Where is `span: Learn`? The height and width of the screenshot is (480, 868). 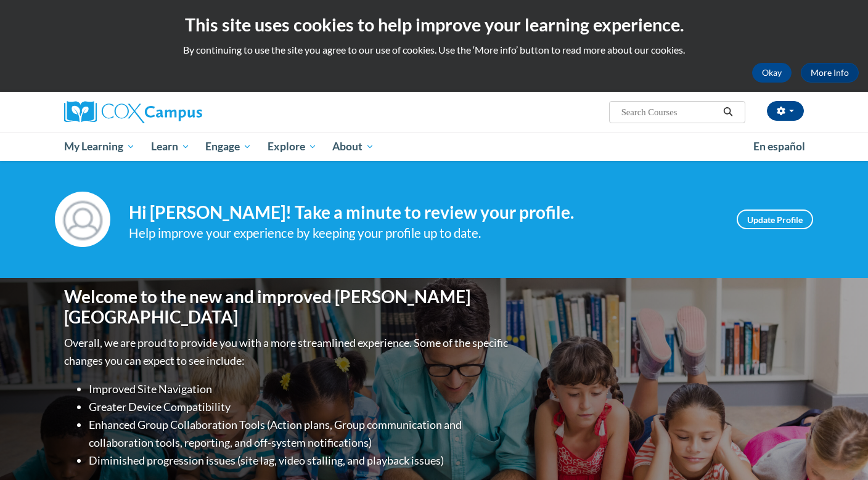
span: Learn is located at coordinates (170, 146).